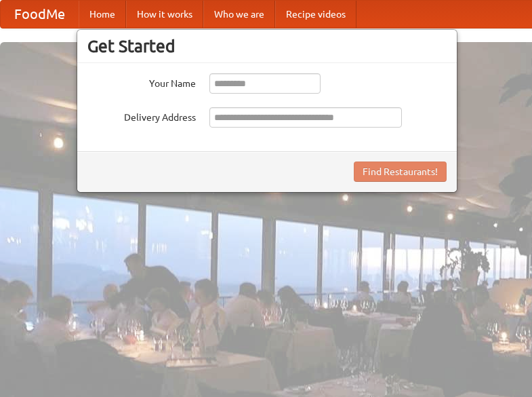 The height and width of the screenshot is (397, 532). What do you see at coordinates (316, 15) in the screenshot?
I see `a: Recipe videos` at bounding box center [316, 15].